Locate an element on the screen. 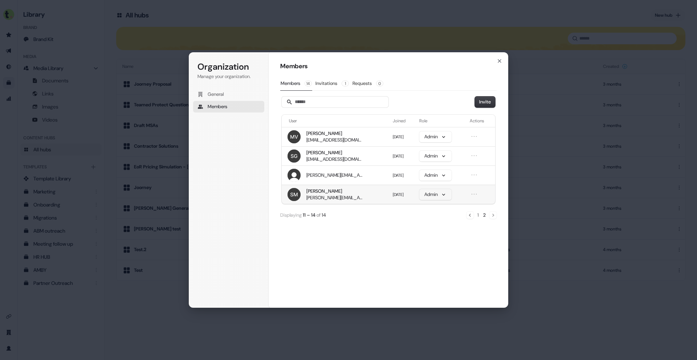 This screenshot has width=697, height=360. img: Marina Vozdukhovych is located at coordinates (294, 137).